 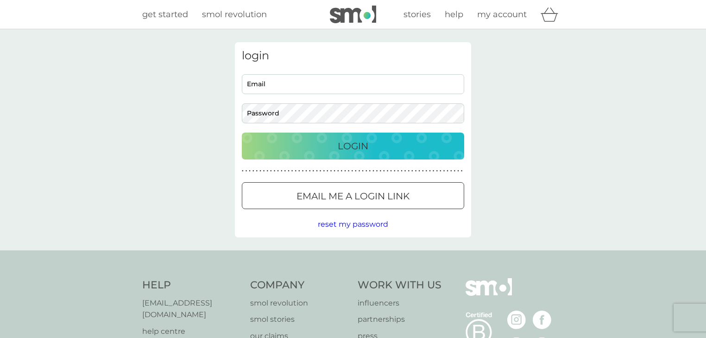 I want to click on a: smol stories, so click(x=299, y=319).